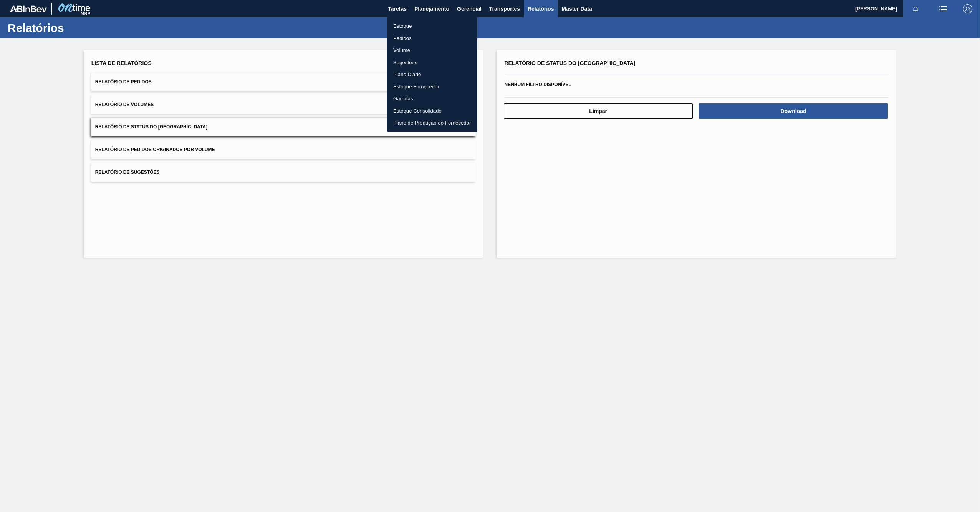 The height and width of the screenshot is (512, 980). Describe the element at coordinates (432, 50) in the screenshot. I see `li: Volume` at that location.